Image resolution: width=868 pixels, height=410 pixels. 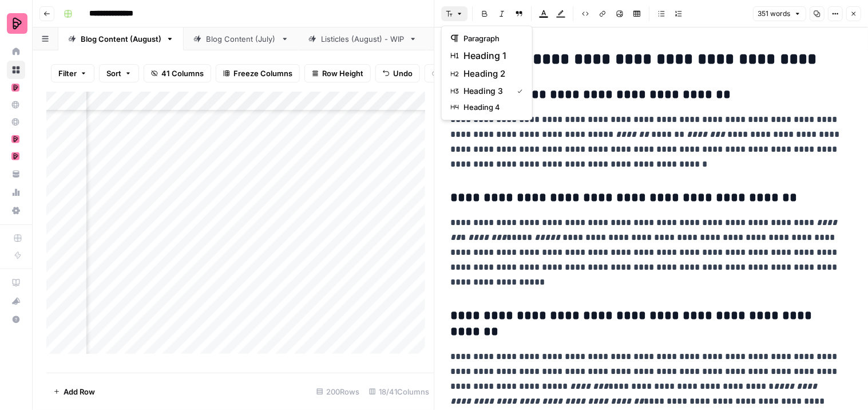 What do you see at coordinates (16, 211) in the screenshot?
I see `a: Settings` at bounding box center [16, 211].